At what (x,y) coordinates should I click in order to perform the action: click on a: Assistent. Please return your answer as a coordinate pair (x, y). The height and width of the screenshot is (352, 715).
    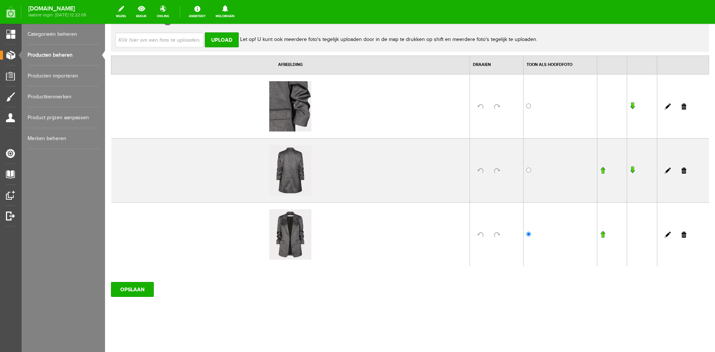
    Looking at the image, I should click on (197, 12).